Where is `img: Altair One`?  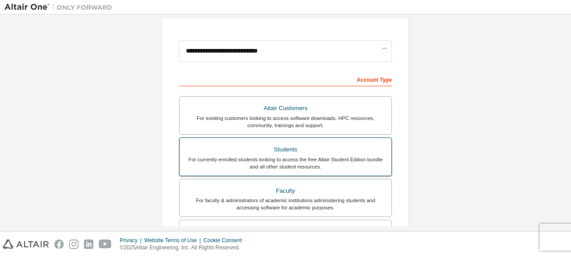
img: Altair One is located at coordinates (61, 7).